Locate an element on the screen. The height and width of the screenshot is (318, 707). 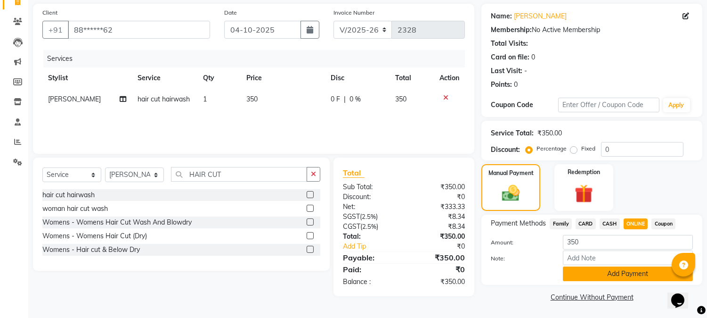
span: CARD is located at coordinates (586, 223).